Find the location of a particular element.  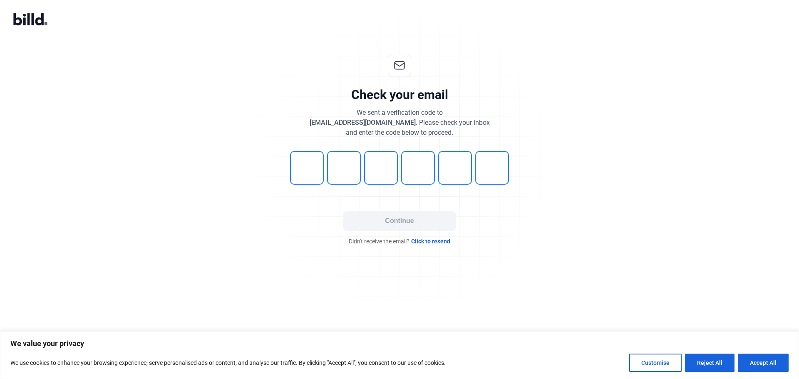

div: We sent a verification code to . Please check your inbox and enter the code below to proceed. is located at coordinates (400, 123).